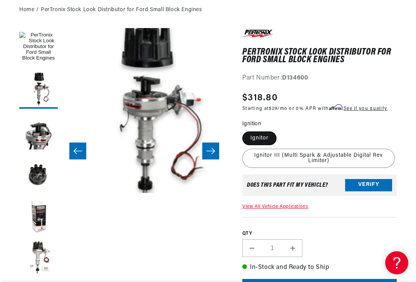 The image size is (416, 282). I want to click on a: See if you qualify - Learn more about Affirm Financing (opens in modal), so click(365, 109).